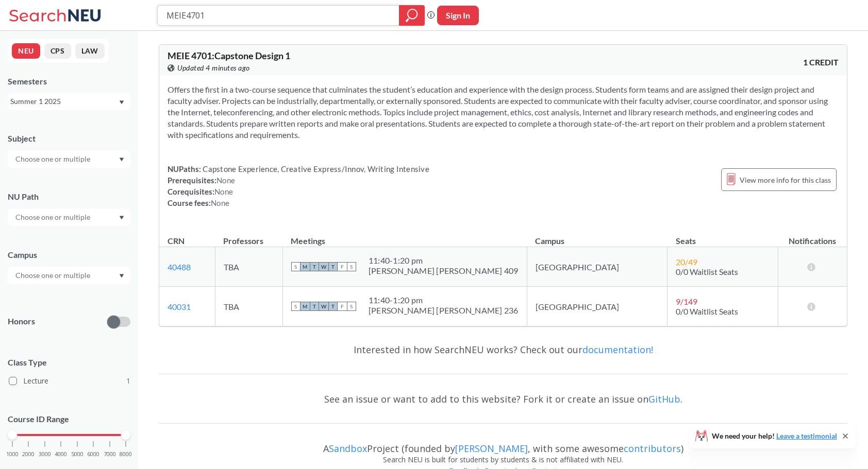  What do you see at coordinates (110, 454) in the screenshot?
I see `span: 7000` at bounding box center [110, 454].